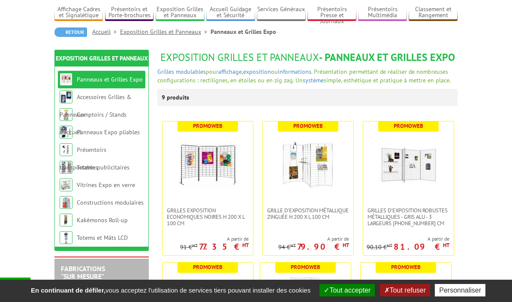 The image size is (512, 302). I want to click on a: FABRICATIONS"Sur Mesure", so click(83, 273).